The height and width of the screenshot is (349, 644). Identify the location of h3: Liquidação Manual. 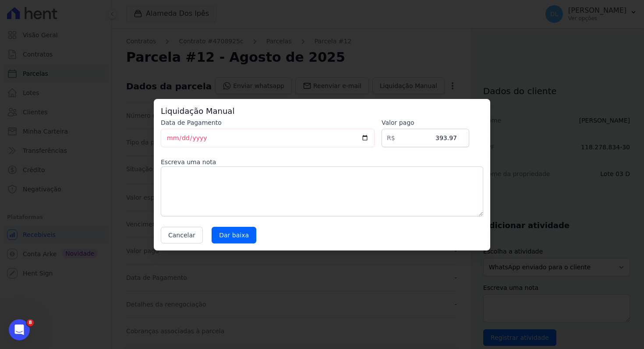
(322, 111).